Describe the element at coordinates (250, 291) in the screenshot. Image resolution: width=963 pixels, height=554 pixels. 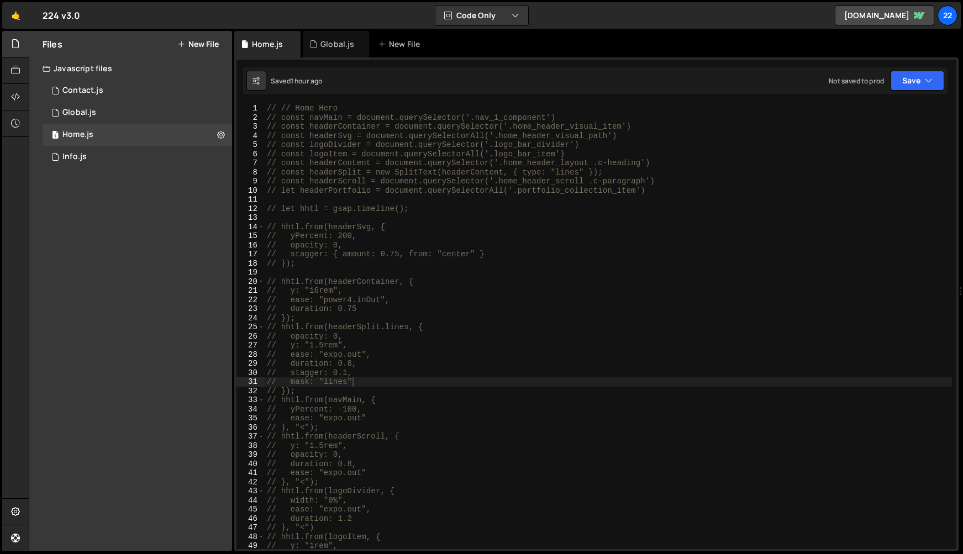
I see `div: 21` at that location.